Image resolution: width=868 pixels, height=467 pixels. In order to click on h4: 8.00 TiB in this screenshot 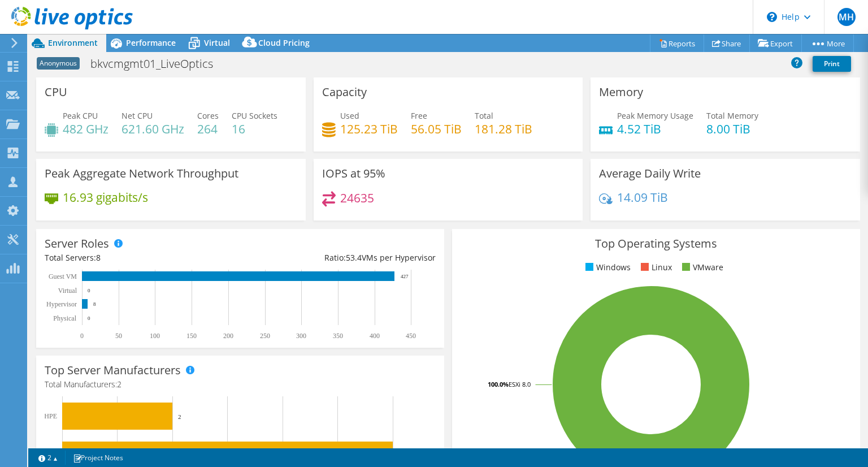, I will do `click(732, 128)`.